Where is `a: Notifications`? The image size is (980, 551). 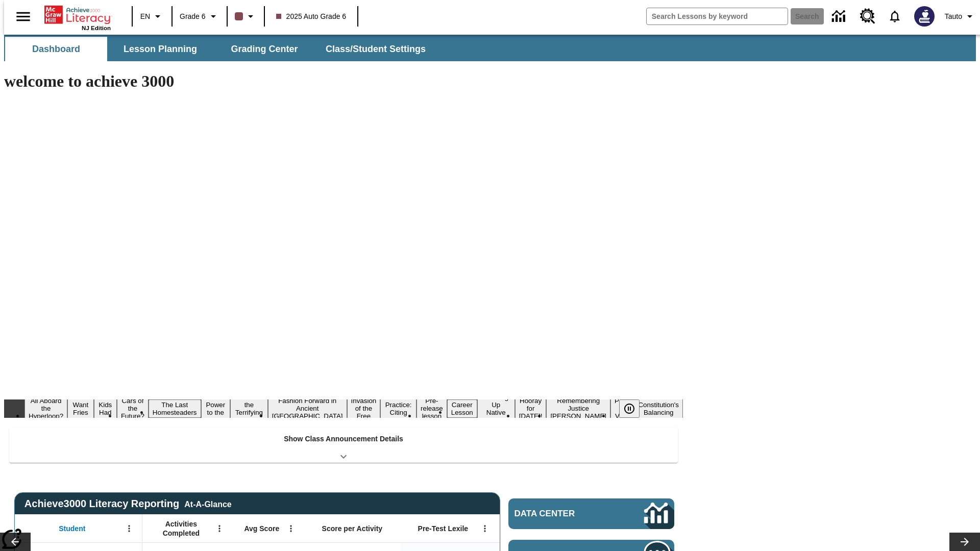 a: Notifications is located at coordinates (895, 16).